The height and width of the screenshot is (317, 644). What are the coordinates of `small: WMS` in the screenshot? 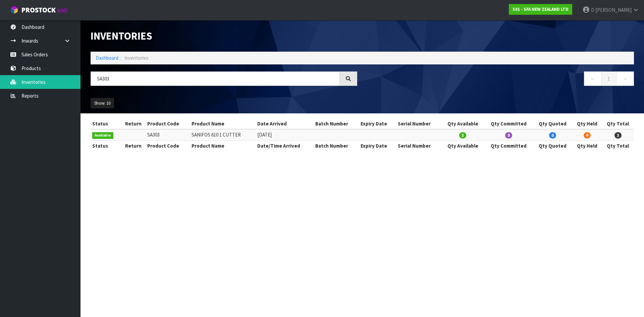 It's located at (62, 10).